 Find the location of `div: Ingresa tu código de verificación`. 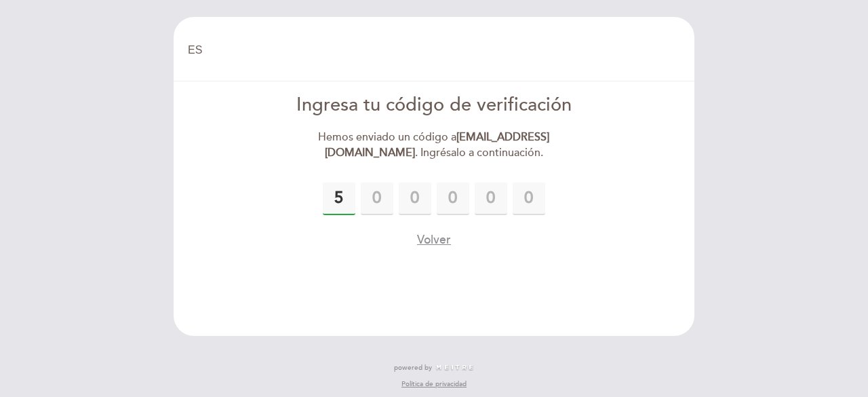

div: Ingresa tu código de verificación is located at coordinates (434, 105).